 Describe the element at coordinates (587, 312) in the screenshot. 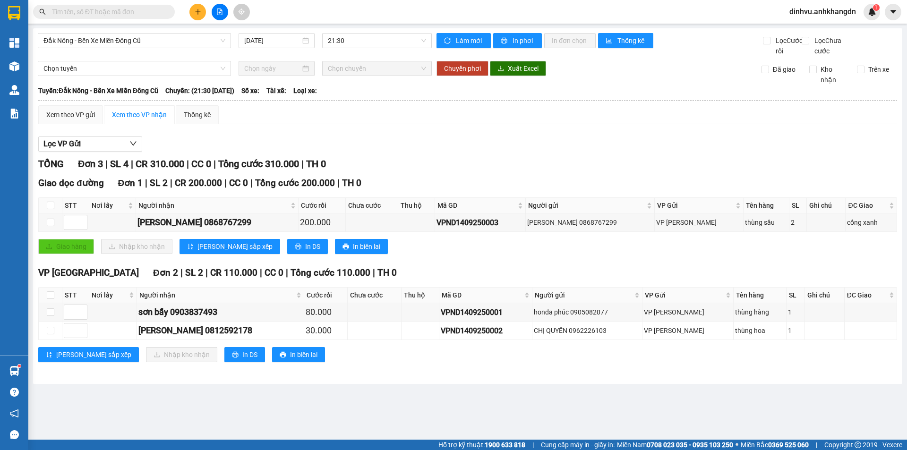

I see `div: honda phúc 0905082077` at that location.